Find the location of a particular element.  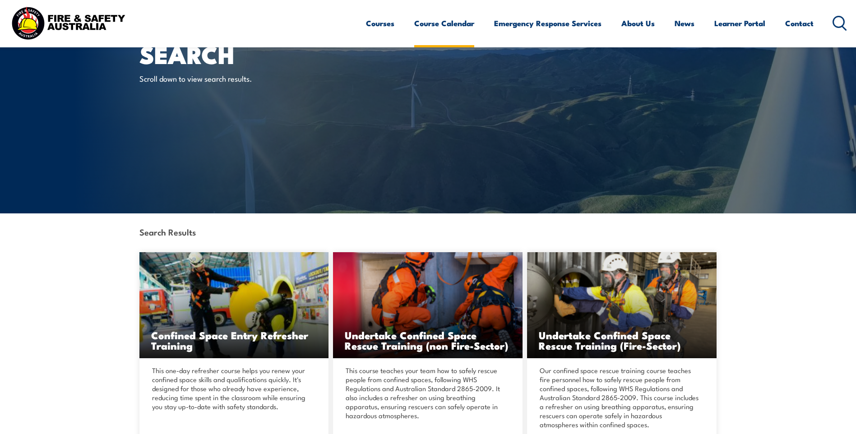

img: Undertake Confined Space Rescue (Fire-Sector) TRAINING is located at coordinates (621, 305).